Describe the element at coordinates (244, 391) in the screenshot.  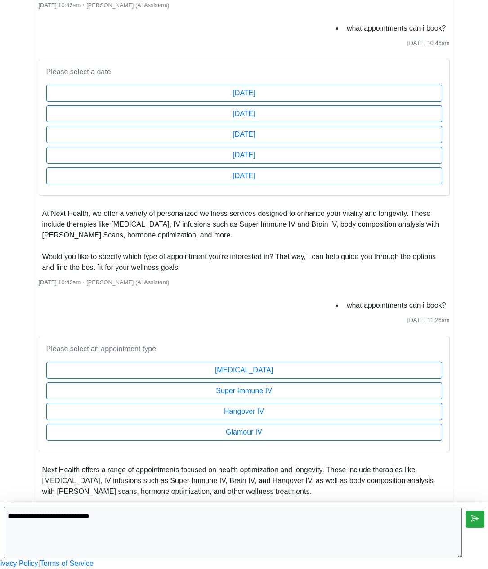
I see `button: Super Immune IV` at that location.